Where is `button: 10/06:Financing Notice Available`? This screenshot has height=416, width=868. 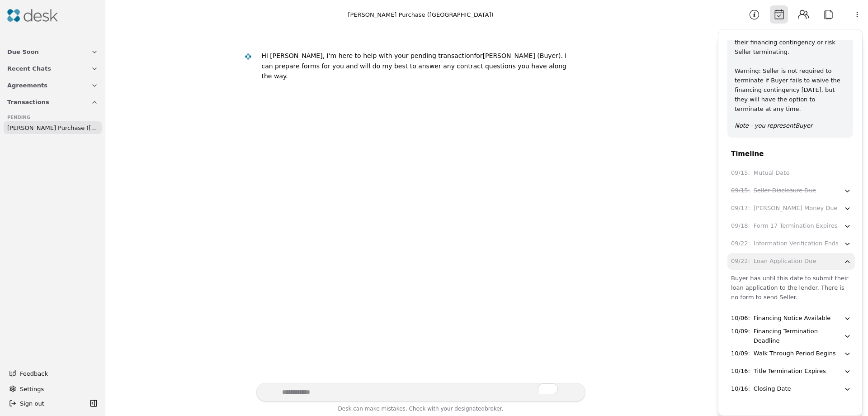
button: 10/06:Financing Notice Available is located at coordinates (791, 318).